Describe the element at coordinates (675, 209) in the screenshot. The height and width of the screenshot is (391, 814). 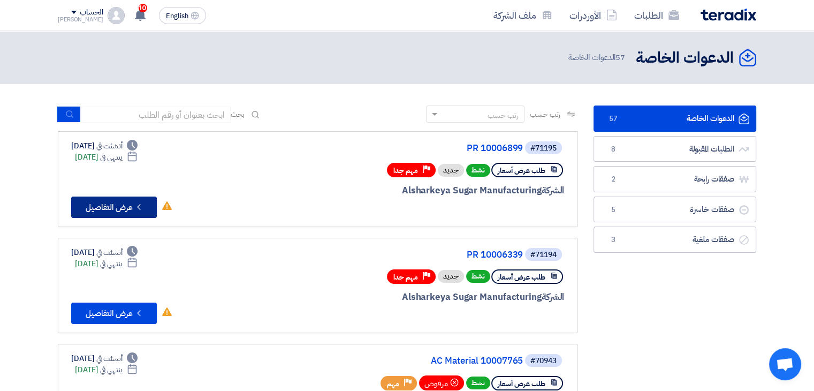
I see `a: صفقات خاسرة5` at that location.